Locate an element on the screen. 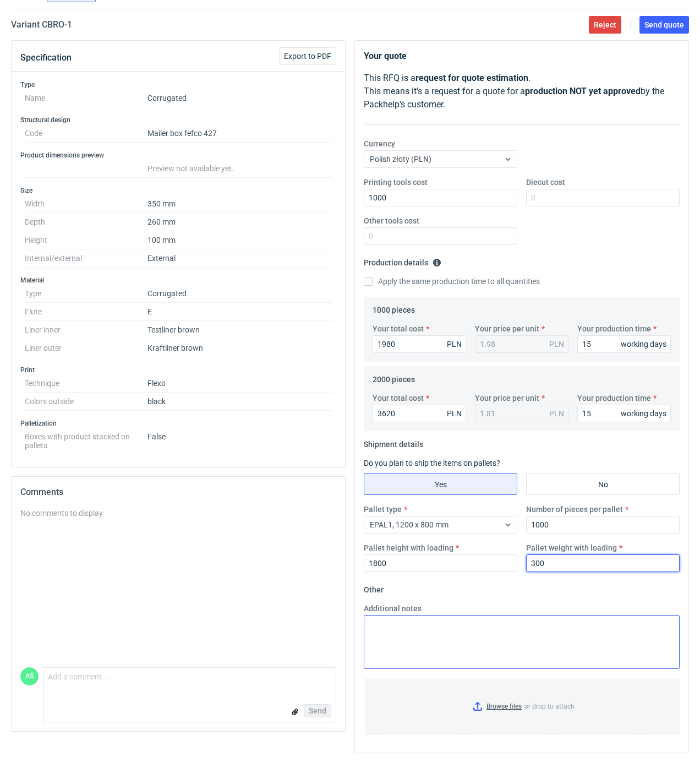  label: Additional notes is located at coordinates (392, 609).